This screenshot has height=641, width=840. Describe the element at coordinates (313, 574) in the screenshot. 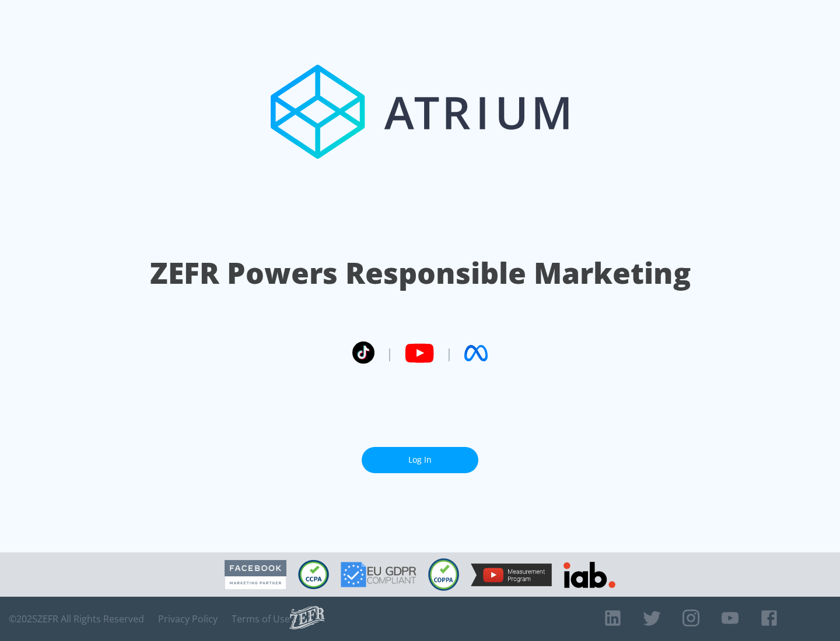

I see `img: CCPA Compliant` at that location.